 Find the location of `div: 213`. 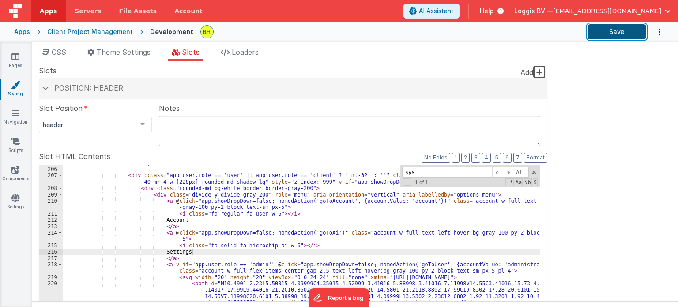

div: 213 is located at coordinates (51, 226).